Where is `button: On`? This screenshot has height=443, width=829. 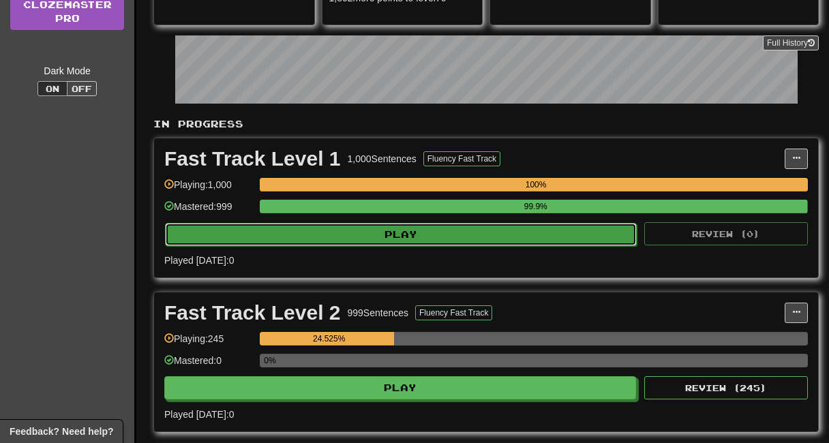 button: On is located at coordinates (52, 89).